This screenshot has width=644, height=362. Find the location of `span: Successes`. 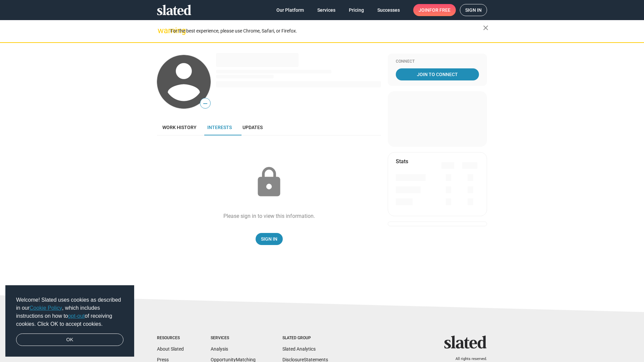

span: Successes is located at coordinates (388, 10).